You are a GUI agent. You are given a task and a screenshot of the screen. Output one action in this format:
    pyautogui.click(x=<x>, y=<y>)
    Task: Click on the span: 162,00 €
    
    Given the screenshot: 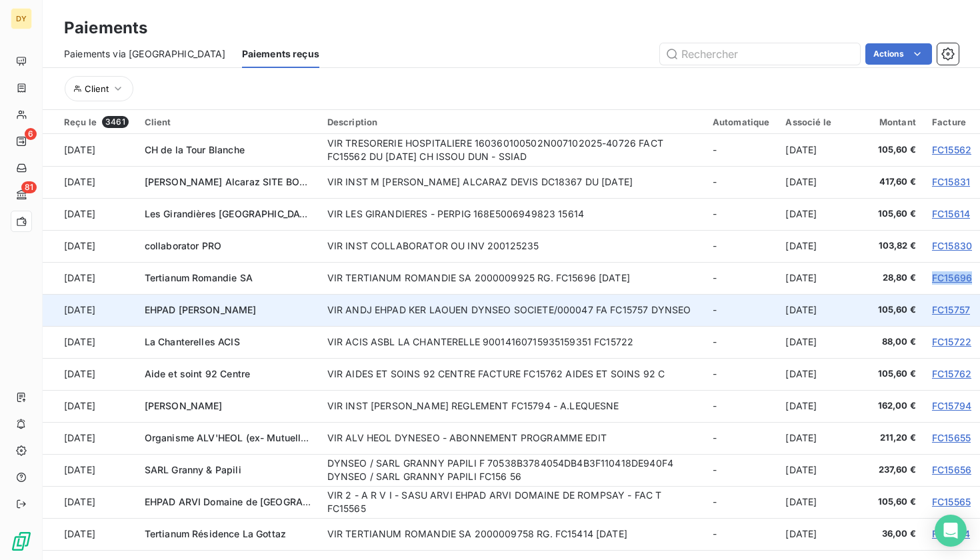 What is the action you would take?
    pyautogui.click(x=889, y=406)
    